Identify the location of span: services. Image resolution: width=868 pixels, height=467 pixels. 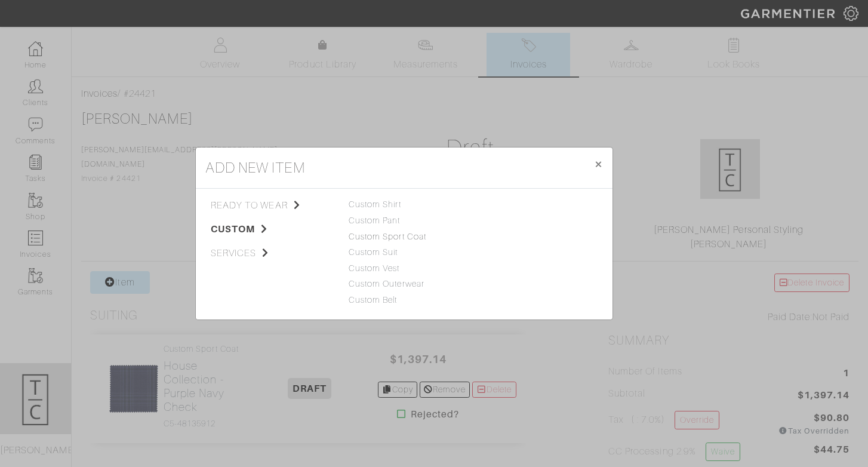
(271, 253).